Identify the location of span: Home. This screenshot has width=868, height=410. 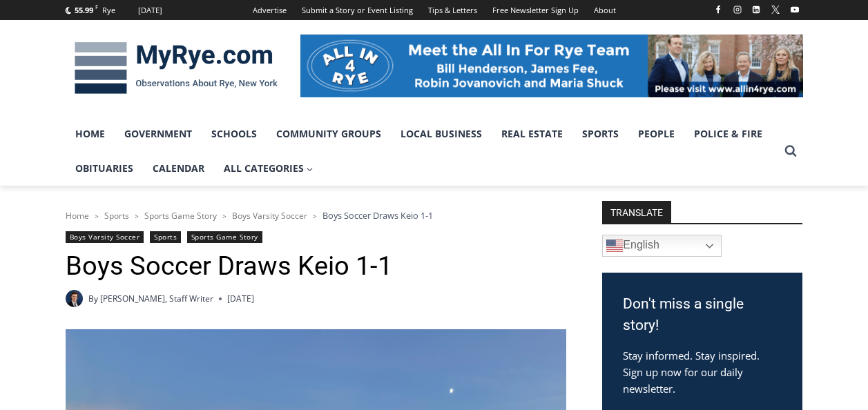
(77, 216).